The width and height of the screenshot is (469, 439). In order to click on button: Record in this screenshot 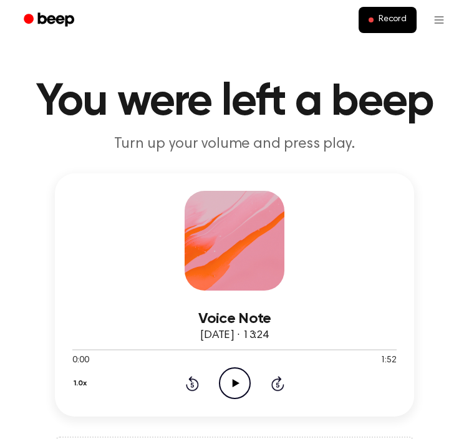, I will do `click(387, 20)`.